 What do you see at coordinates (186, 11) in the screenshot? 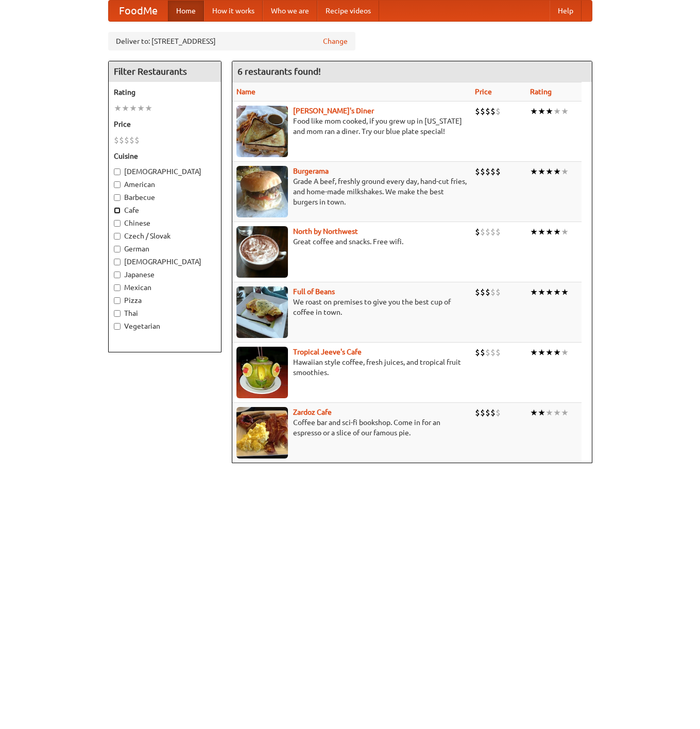
I see `a: Home` at bounding box center [186, 11].